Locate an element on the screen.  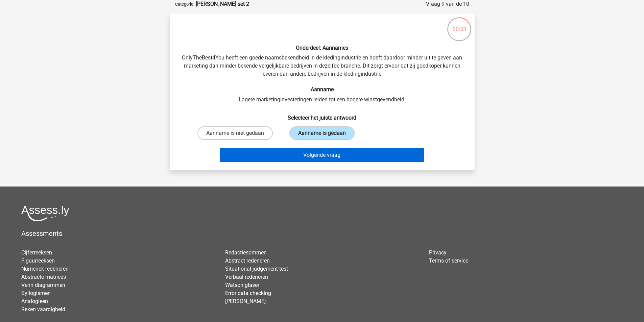
a: Figuurreeksen is located at coordinates (38, 260).